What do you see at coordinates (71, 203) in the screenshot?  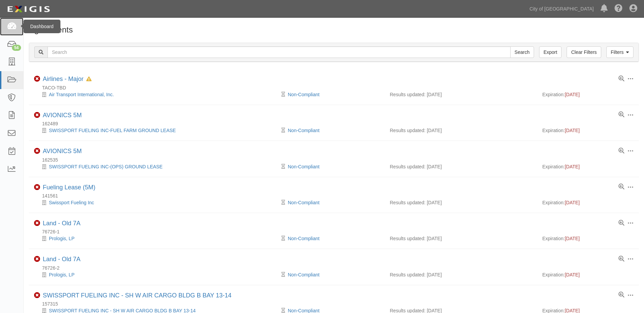 I see `a: Swissport Fueling Inc` at bounding box center [71, 203].